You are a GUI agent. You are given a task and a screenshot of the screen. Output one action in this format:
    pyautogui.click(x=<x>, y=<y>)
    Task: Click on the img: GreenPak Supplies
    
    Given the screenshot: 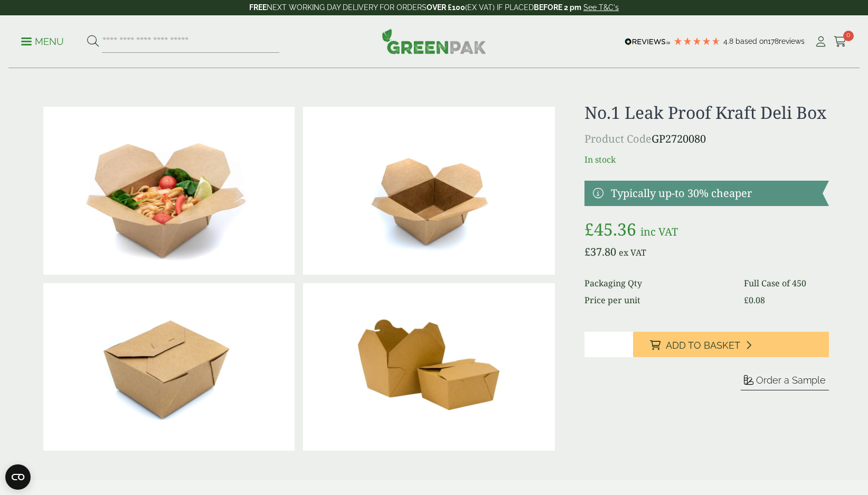 What is the action you would take?
    pyautogui.click(x=434, y=41)
    